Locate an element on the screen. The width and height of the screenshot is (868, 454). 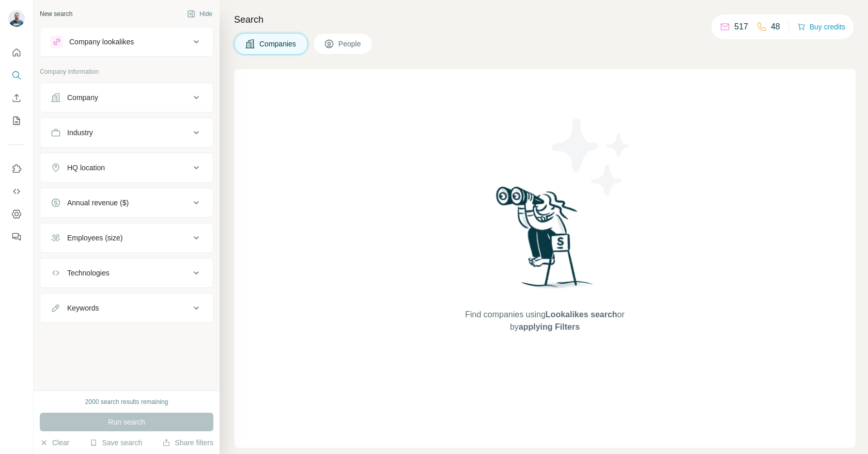
div: Industry is located at coordinates (80, 133).